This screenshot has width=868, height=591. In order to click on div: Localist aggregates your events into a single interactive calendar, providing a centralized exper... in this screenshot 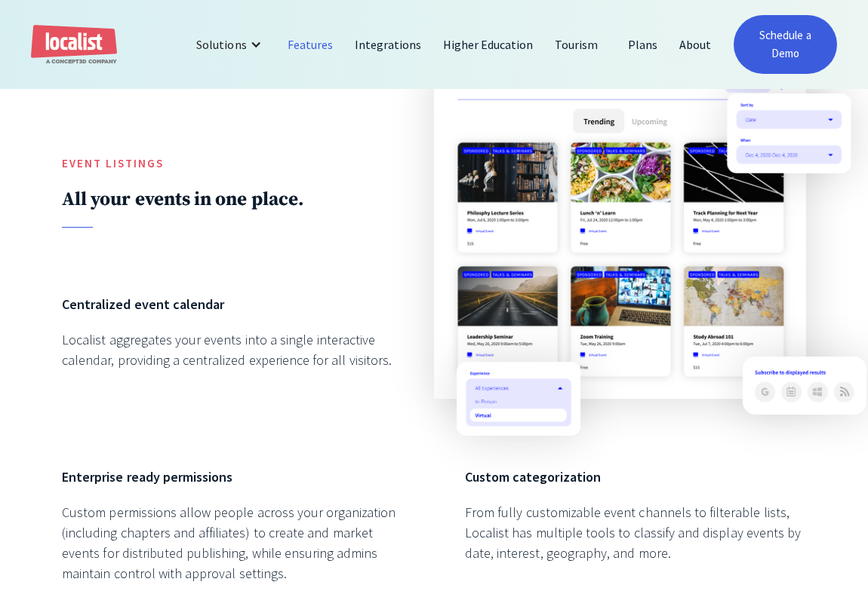, I will do `click(233, 350)`.